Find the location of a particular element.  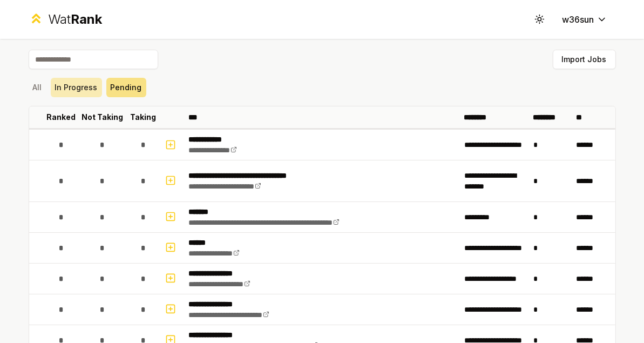

a: WatRank is located at coordinates (65, 20).